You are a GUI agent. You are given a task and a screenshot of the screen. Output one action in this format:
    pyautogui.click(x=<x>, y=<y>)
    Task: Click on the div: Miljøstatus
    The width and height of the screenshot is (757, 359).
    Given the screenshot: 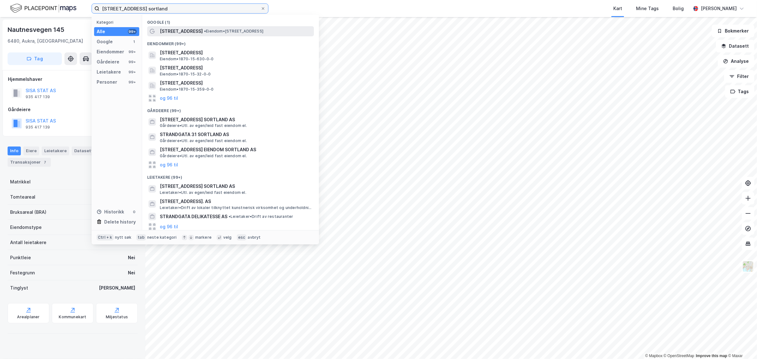 What is the action you would take?
    pyautogui.click(x=117, y=317)
    